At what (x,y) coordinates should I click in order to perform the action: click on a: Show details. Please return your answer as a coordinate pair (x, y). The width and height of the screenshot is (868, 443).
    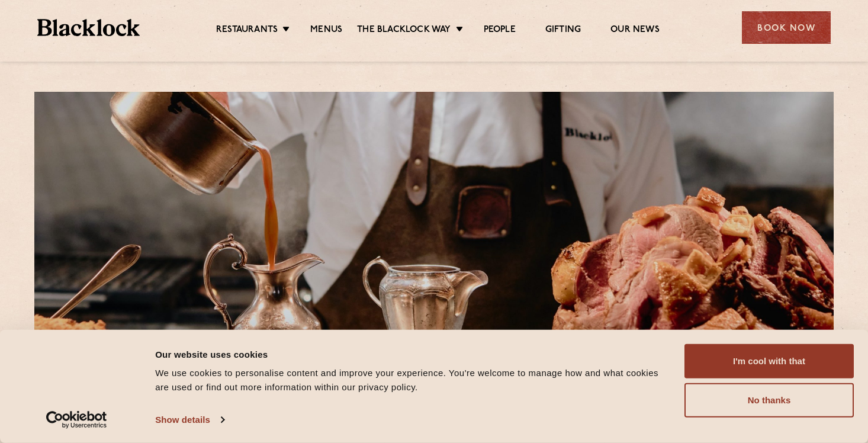
    Looking at the image, I should click on (190, 420).